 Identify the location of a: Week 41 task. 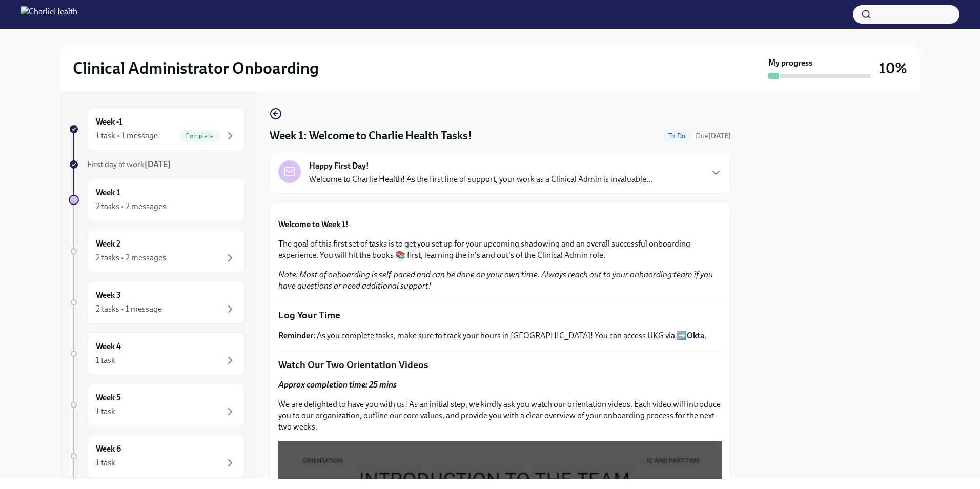
(157, 353).